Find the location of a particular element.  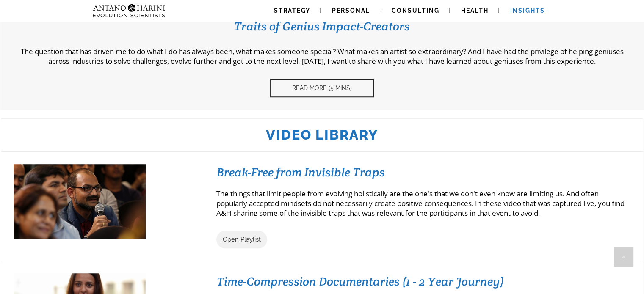

a: Read More (5 Mins) is located at coordinates (322, 88).